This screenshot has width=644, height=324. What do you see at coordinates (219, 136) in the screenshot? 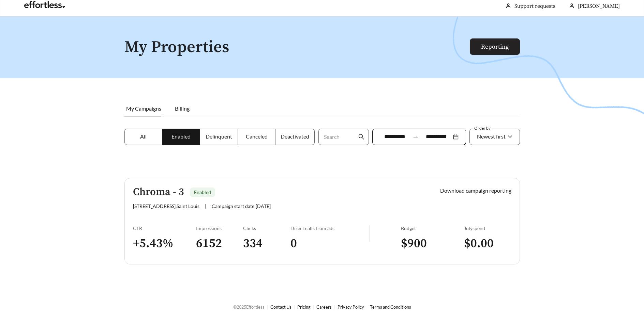
I see `span: Delinquent` at bounding box center [219, 136].